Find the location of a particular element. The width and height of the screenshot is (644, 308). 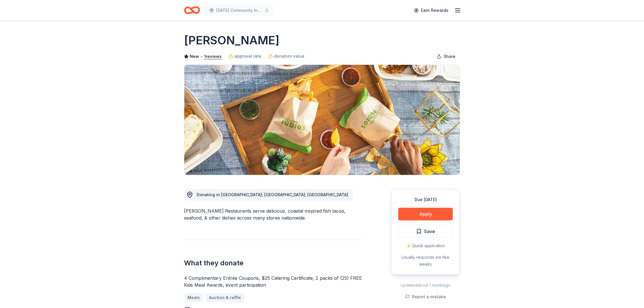

a: Auction & raffle is located at coordinates (225, 297).